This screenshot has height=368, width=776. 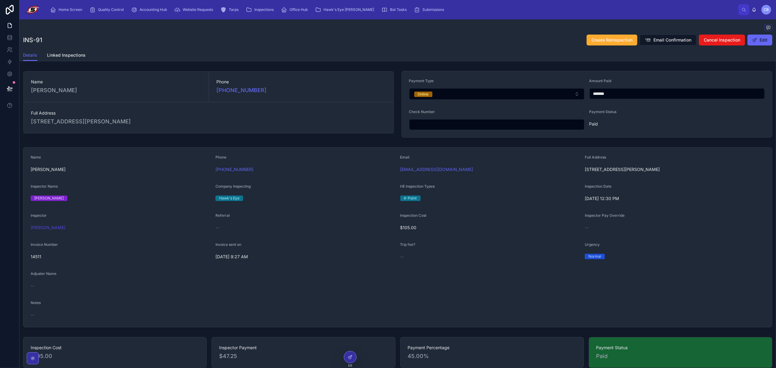 I want to click on button: Select Button, so click(x=497, y=94).